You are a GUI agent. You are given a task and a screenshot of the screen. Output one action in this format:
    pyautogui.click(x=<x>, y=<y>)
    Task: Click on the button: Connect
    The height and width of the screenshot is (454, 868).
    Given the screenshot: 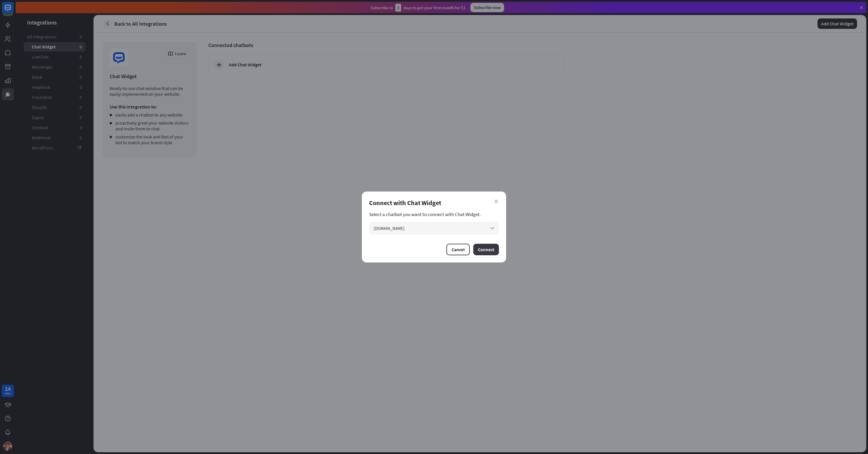 What is the action you would take?
    pyautogui.click(x=486, y=250)
    